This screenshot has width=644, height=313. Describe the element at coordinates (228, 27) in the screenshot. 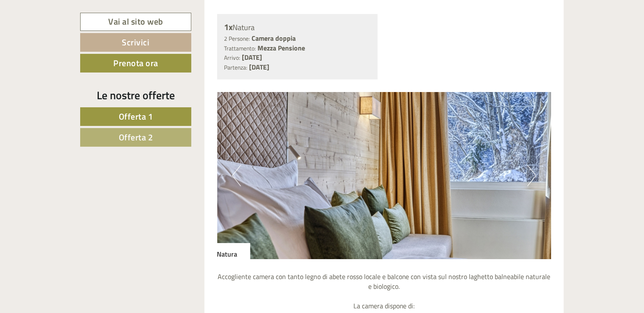

I see `b: 1x` at that location.